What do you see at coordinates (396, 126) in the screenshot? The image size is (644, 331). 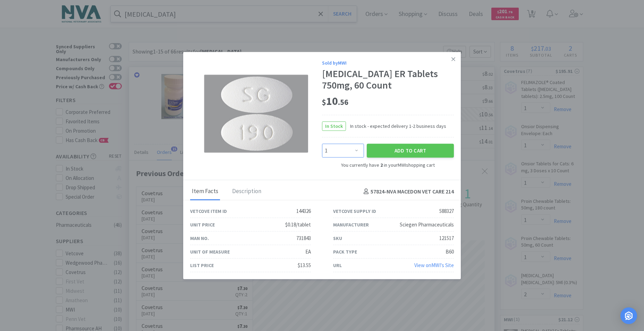 I see `span: In stock - expected delivery 1-2 business days` at bounding box center [396, 126].